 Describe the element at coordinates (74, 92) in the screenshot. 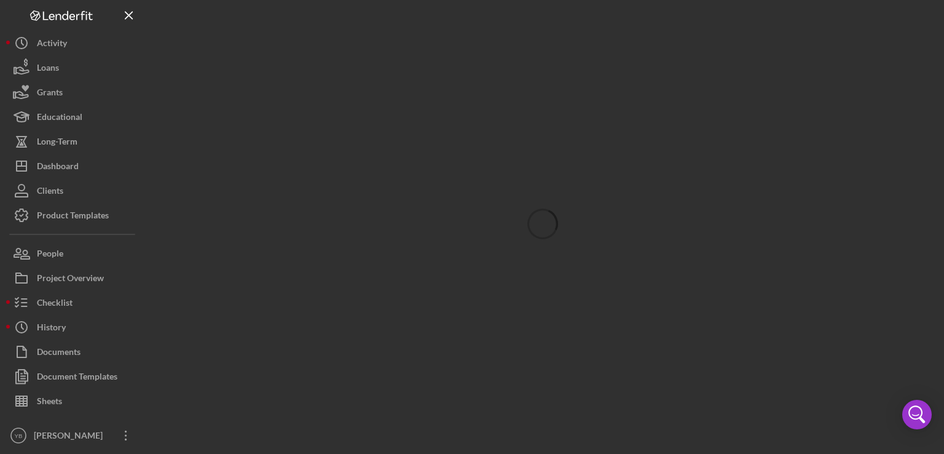

I see `a: Grants` at that location.